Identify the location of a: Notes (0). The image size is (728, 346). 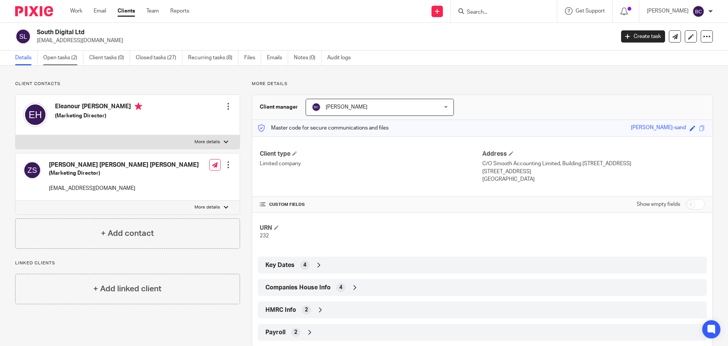
(308, 58).